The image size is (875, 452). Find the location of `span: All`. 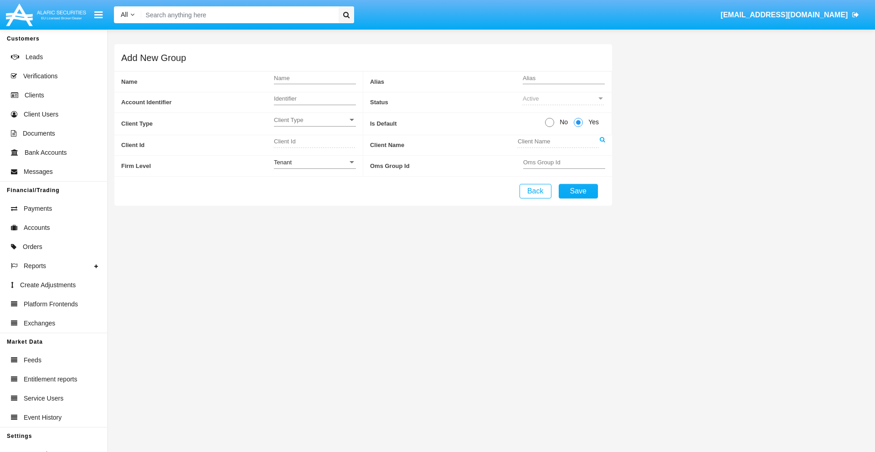

span: All is located at coordinates (124, 15).